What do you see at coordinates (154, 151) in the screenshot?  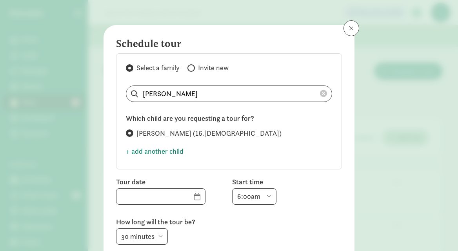 I see `span: + add another child` at bounding box center [154, 151].